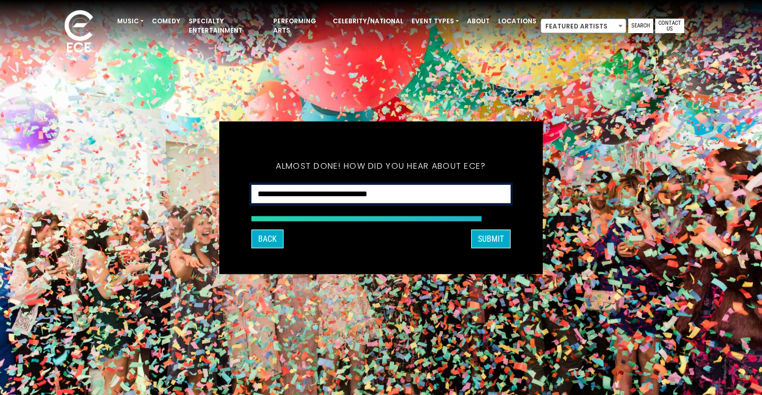 Image resolution: width=762 pixels, height=395 pixels. What do you see at coordinates (381, 166) in the screenshot?
I see `h5: Almost done! How did you hear about ECE?` at bounding box center [381, 166].